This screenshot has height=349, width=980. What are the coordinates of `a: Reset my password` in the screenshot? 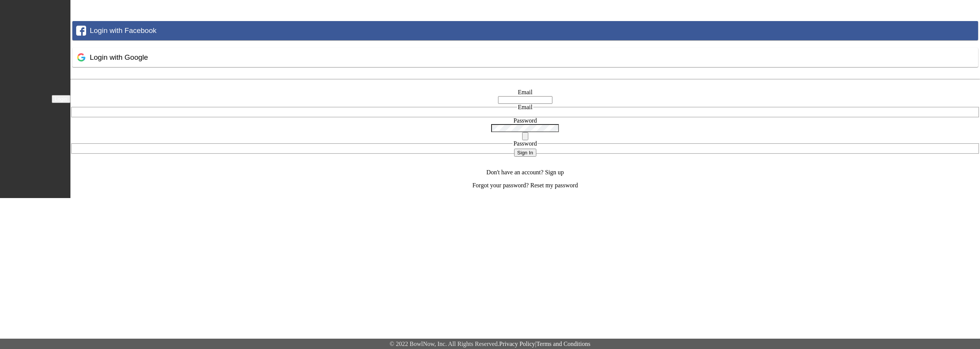 It's located at (554, 185).